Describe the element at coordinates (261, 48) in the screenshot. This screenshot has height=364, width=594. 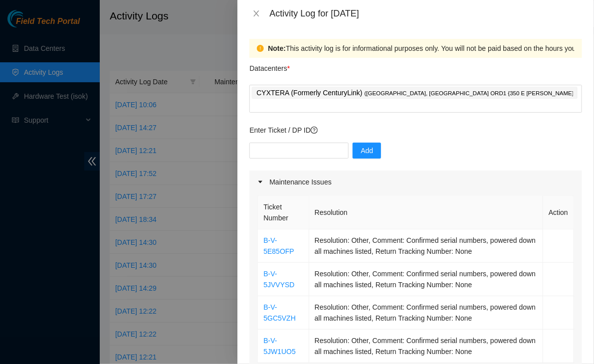
I see `span: exclamation-circle` at that location.